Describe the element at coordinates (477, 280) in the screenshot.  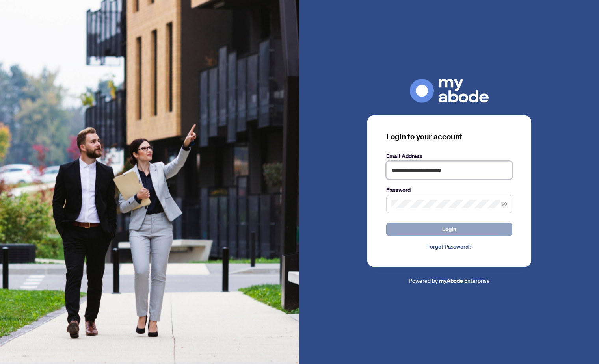
I see `span: Enterprise` at that location.